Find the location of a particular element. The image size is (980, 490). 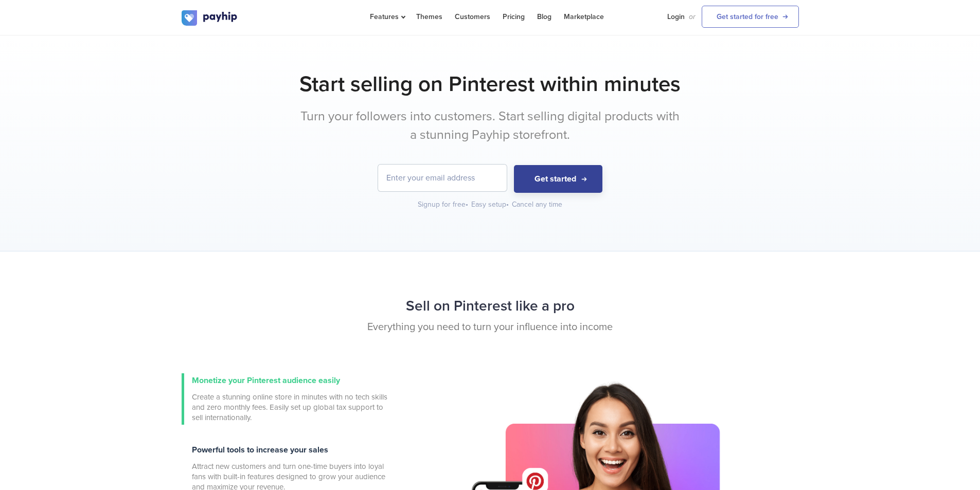

a: Get started for free is located at coordinates (751, 17).